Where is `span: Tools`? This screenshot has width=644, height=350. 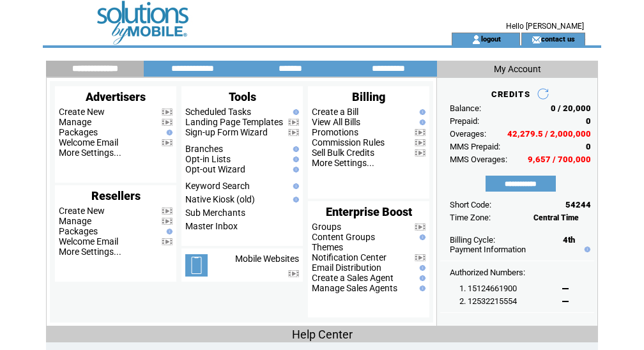 span: Tools is located at coordinates (242, 96).